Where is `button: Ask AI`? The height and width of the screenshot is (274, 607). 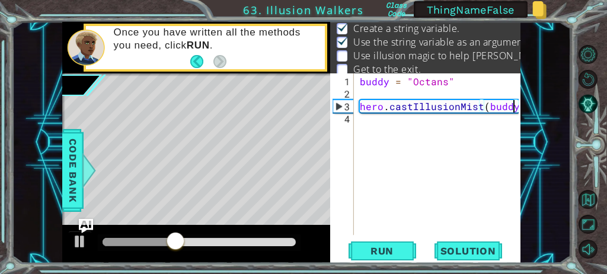 button: Ask AI is located at coordinates (86, 226).